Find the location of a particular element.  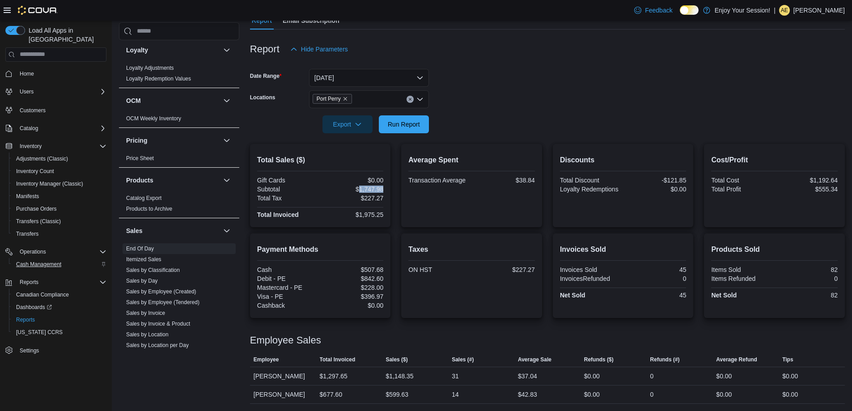

span: Sales by Day is located at coordinates (142, 281).